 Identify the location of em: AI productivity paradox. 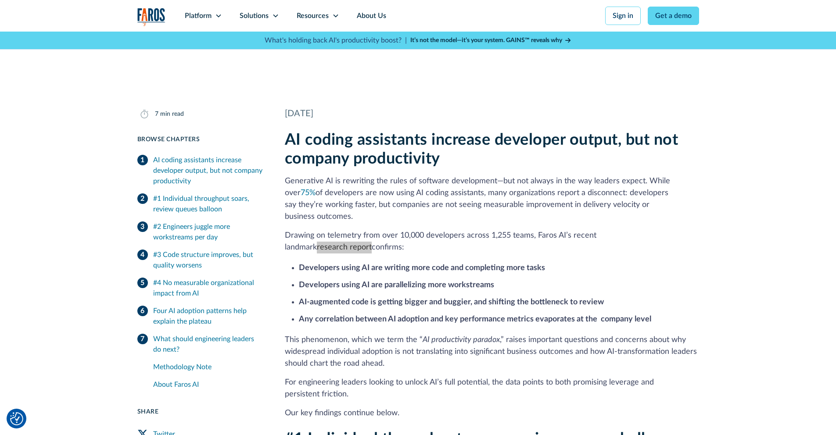
(461, 340).